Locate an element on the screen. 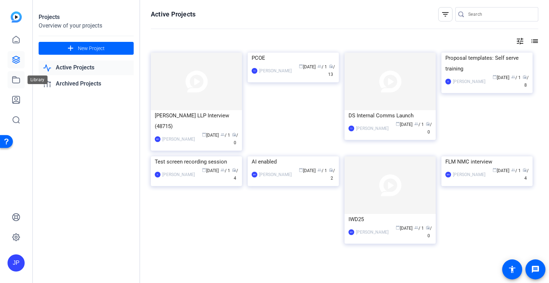  div: Projects is located at coordinates (86, 17).